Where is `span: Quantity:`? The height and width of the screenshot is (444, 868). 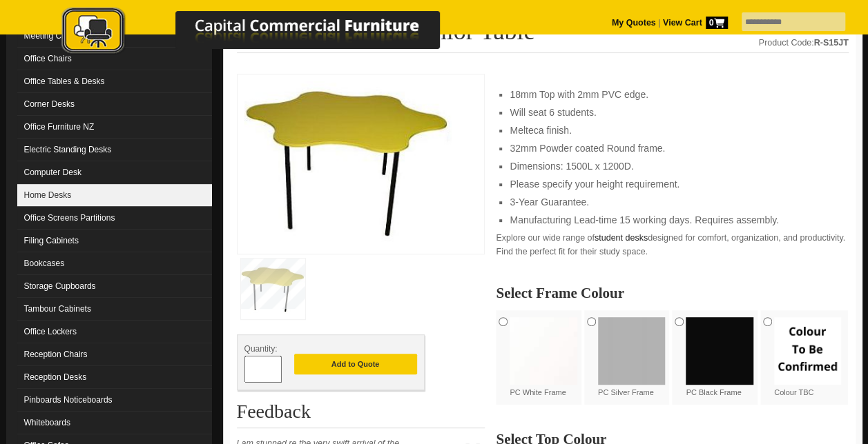
span: Quantity: is located at coordinates (261, 349).